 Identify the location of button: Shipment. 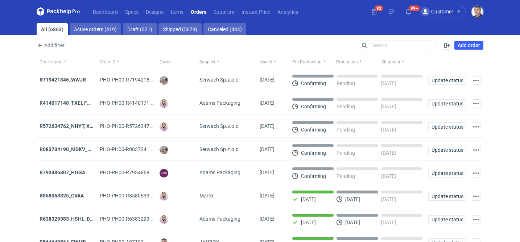
(403, 62).